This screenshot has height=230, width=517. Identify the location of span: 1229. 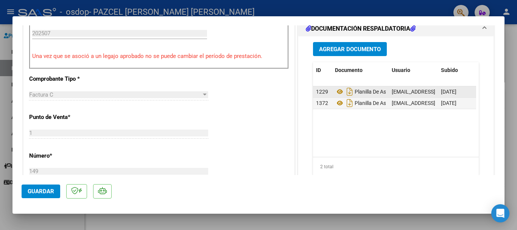
(322, 92).